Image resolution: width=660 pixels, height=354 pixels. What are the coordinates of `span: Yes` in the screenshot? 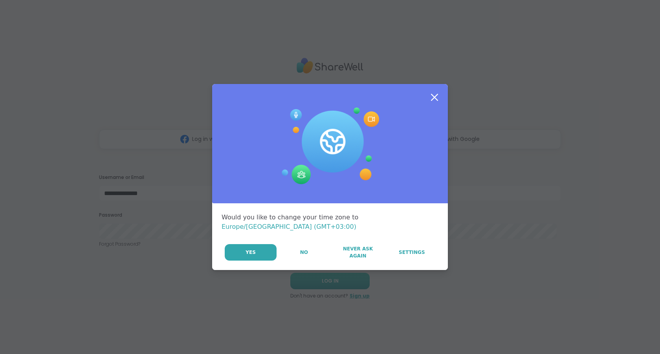 It's located at (251, 252).